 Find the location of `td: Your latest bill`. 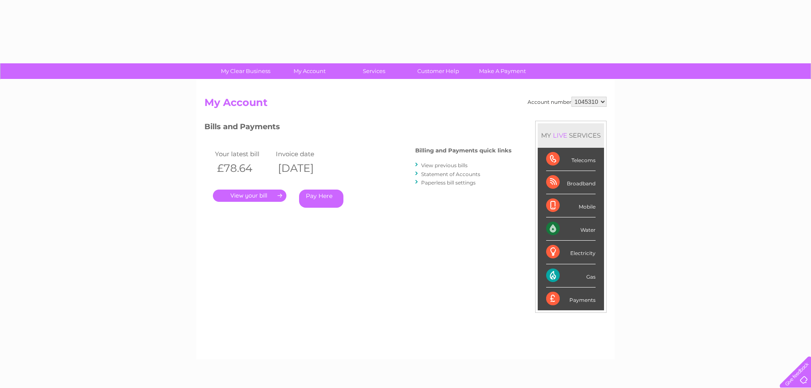

td: Your latest bill is located at coordinates (243, 154).